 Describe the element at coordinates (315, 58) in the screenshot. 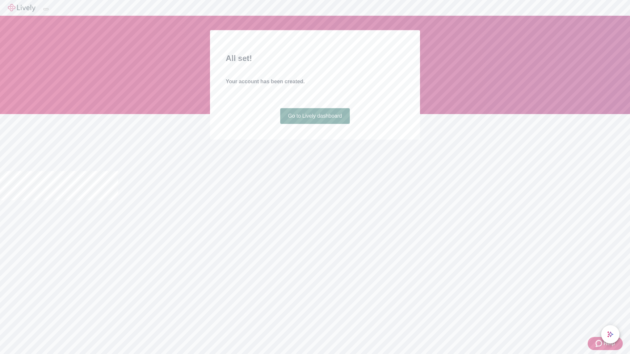

I see `h2: All set!` at that location.